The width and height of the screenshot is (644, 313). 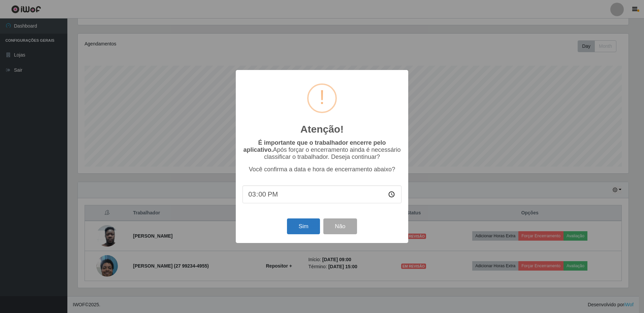 I want to click on h2: Atenção!, so click(x=322, y=129).